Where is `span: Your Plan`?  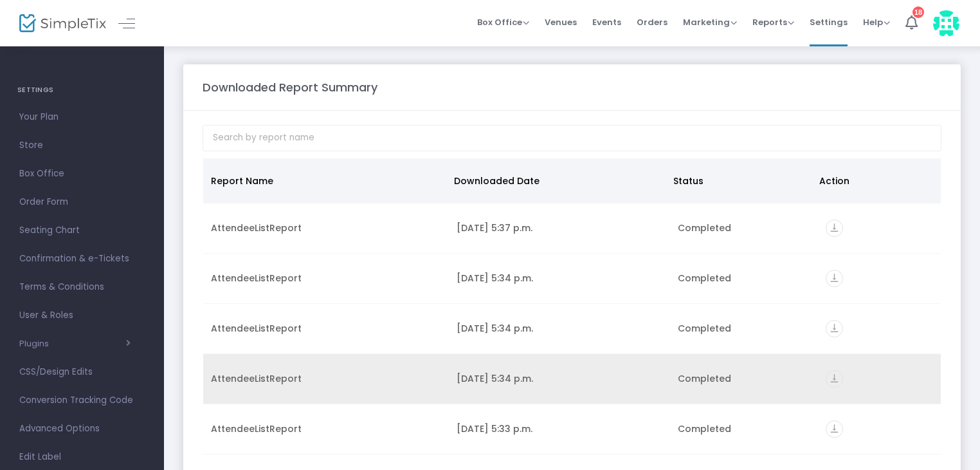
span: Your Plan is located at coordinates (82, 118).